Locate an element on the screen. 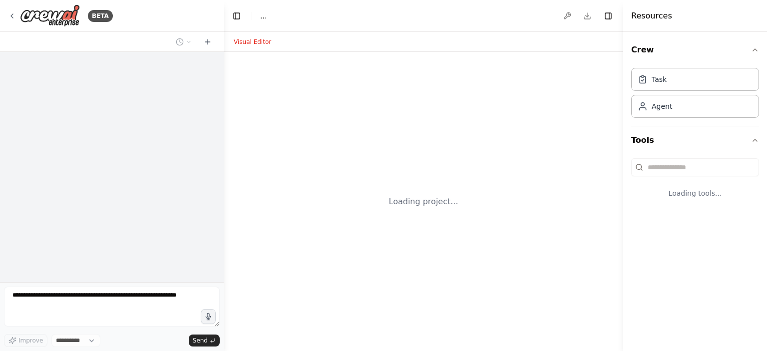 This screenshot has width=767, height=351. img: Logo is located at coordinates (50, 15).